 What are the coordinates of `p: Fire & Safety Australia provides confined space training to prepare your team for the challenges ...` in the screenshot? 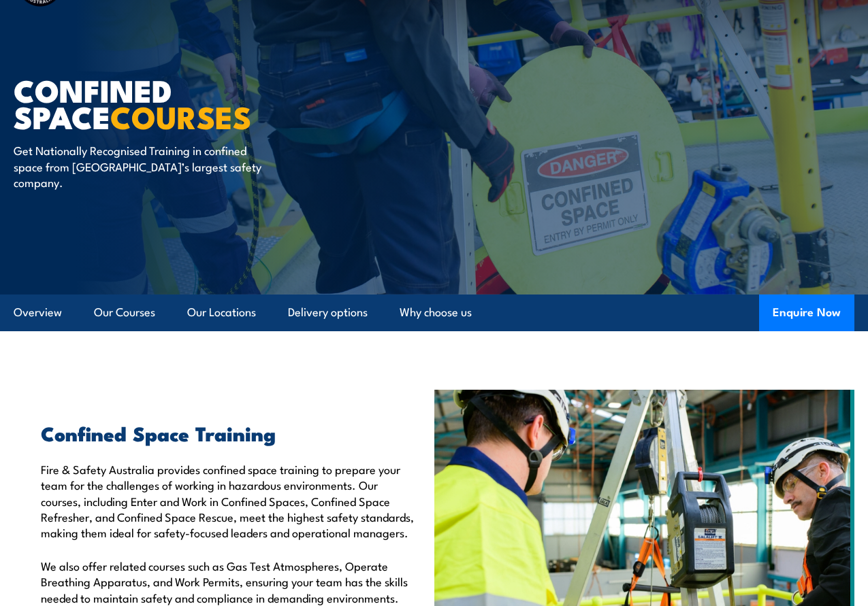 It's located at (228, 501).